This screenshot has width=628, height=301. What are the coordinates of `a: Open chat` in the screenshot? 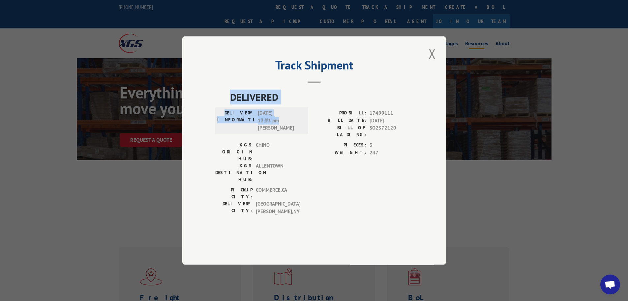 It's located at (611, 284).